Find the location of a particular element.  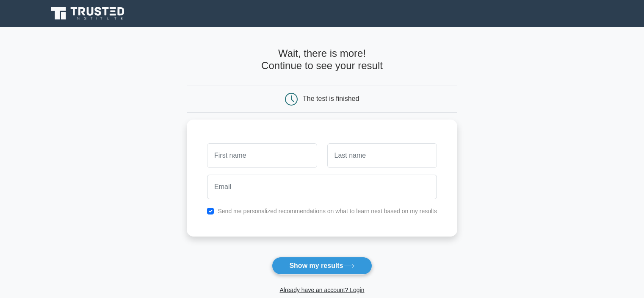

button: Show my results is located at coordinates (322, 266).